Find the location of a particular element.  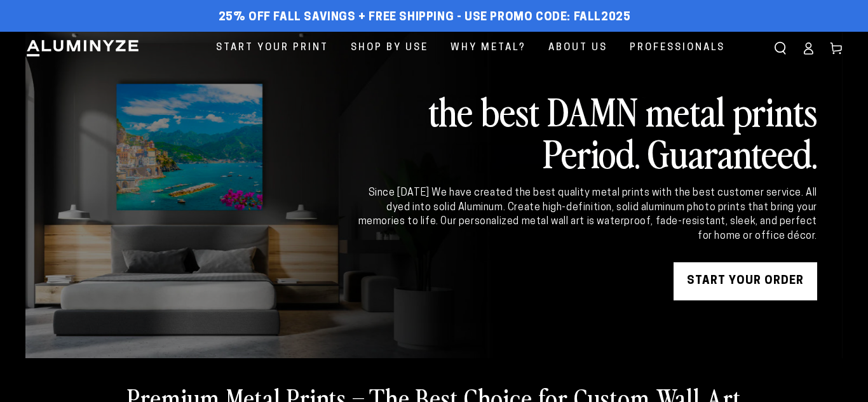

span: Why Metal? is located at coordinates (488, 48).